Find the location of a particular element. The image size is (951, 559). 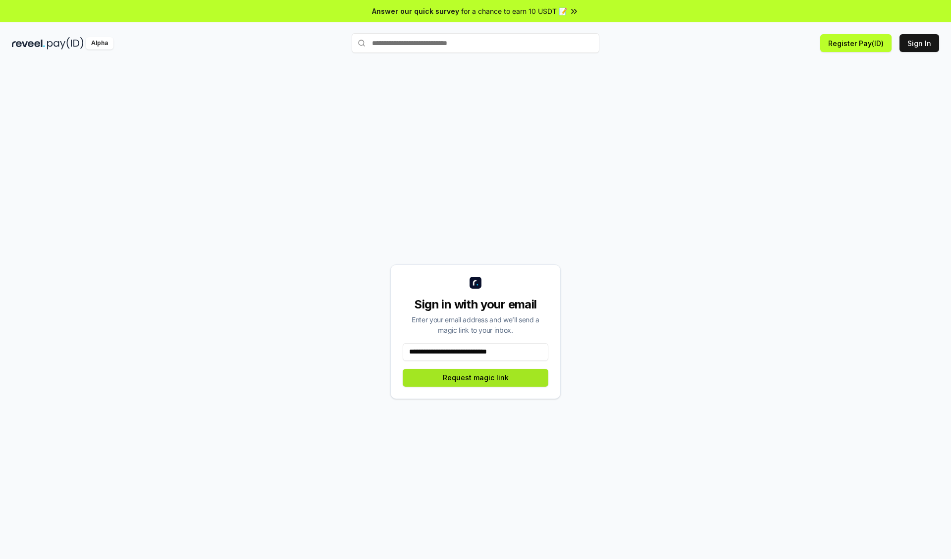

div: Sign in with your email is located at coordinates (475, 304).